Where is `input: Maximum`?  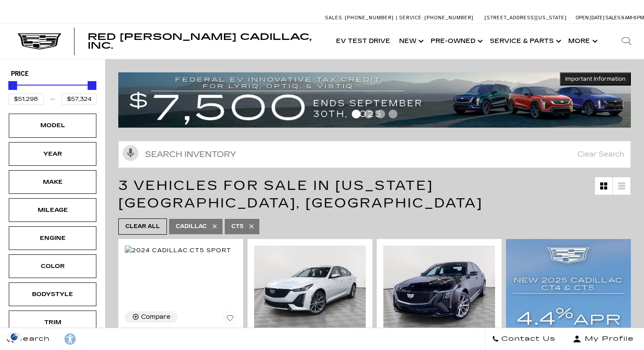
input: Maximum is located at coordinates (79, 99).